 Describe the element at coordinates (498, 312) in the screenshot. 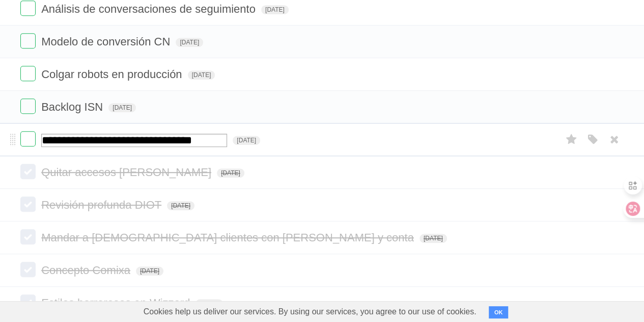

I see `button: OK` at that location.